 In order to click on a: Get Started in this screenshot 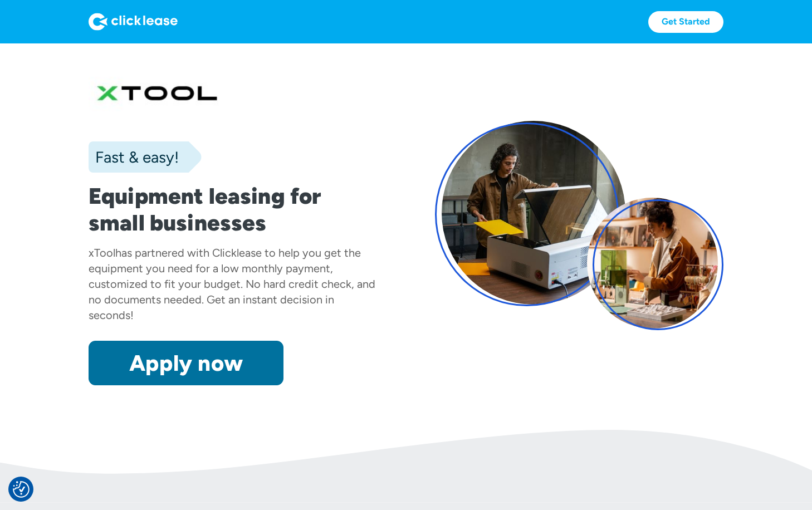, I will do `click(686, 22)`.